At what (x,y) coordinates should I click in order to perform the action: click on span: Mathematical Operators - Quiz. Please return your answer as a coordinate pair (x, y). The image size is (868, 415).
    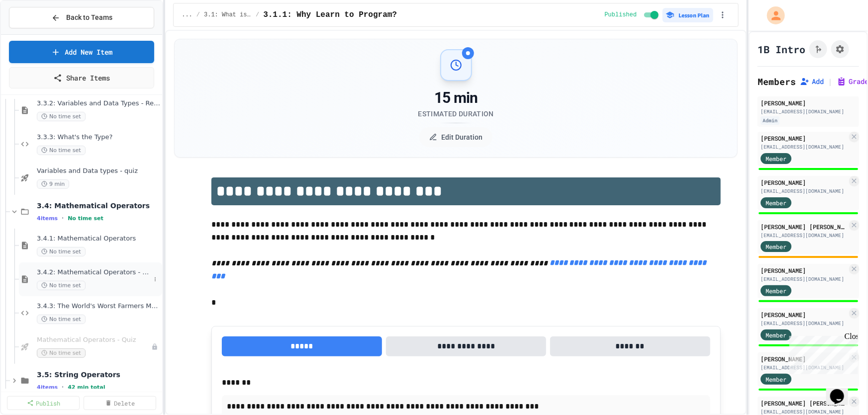
    Looking at the image, I should click on (94, 341).